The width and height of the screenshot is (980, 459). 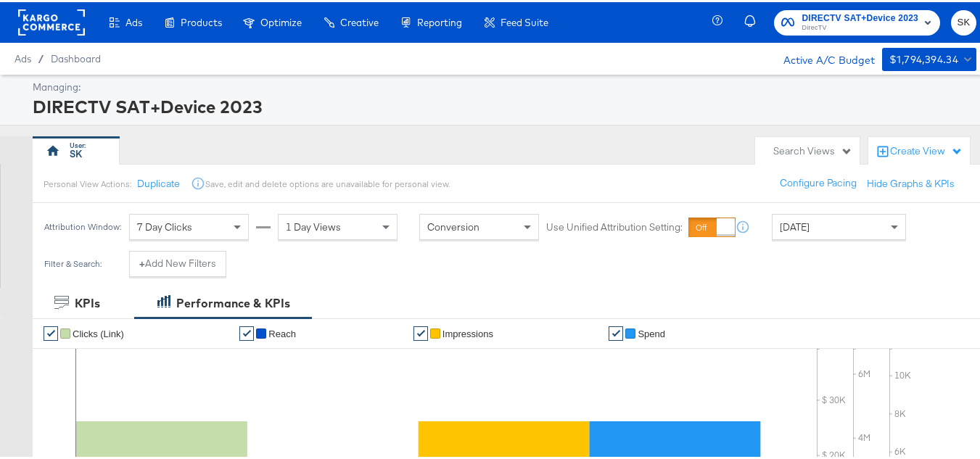 What do you see at coordinates (87, 182) in the screenshot?
I see `div: Personal View Actions:` at bounding box center [87, 182].